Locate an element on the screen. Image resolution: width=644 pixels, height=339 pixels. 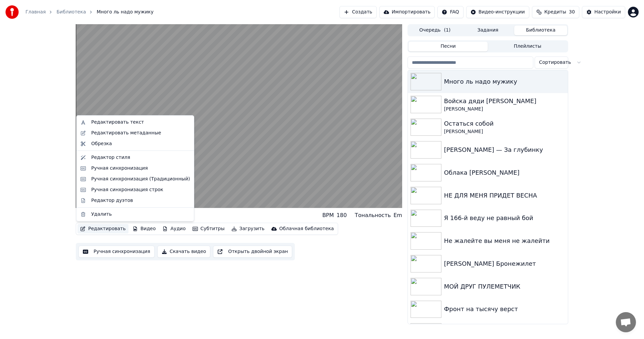
button: Видео-инструкции is located at coordinates (498, 12).